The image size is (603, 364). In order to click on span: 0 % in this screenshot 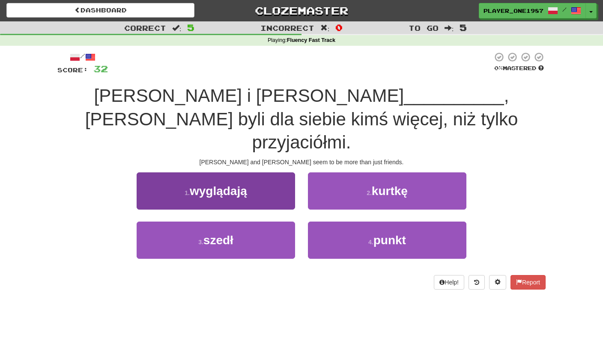, I will do `click(498, 68)`.